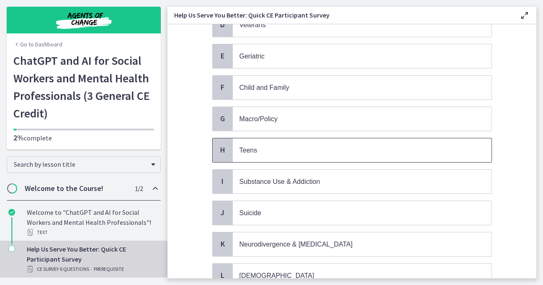 This screenshot has height=285, width=543. Describe the element at coordinates (84, 87) in the screenshot. I see `h1: ChatGPT and AI for Social Workers and Mental Health Professionals (3 General CE Credit)` at that location.